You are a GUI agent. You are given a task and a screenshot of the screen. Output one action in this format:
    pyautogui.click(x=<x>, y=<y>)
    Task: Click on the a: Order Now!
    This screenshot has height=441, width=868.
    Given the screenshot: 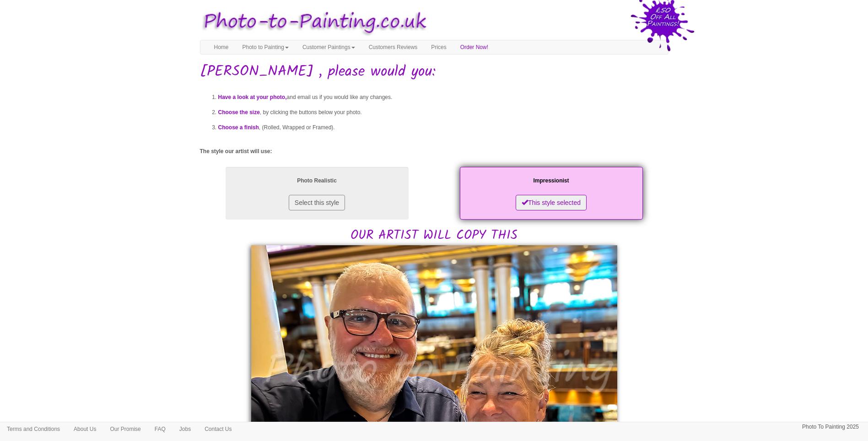 What is the action you would take?
    pyautogui.click(x=474, y=47)
    